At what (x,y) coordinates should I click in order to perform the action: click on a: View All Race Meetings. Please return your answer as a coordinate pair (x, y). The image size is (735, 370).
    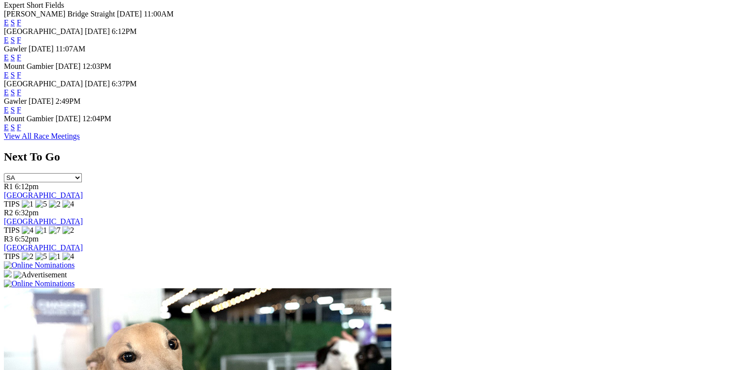
    Looking at the image, I should click on (42, 136).